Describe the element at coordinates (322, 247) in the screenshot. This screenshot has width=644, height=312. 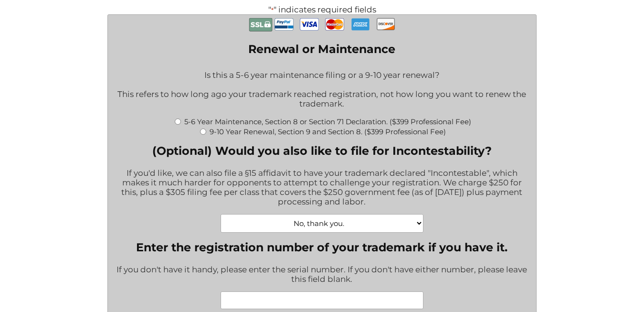
I see `label: Enter the registration number of your trademark if you have it.` at that location.